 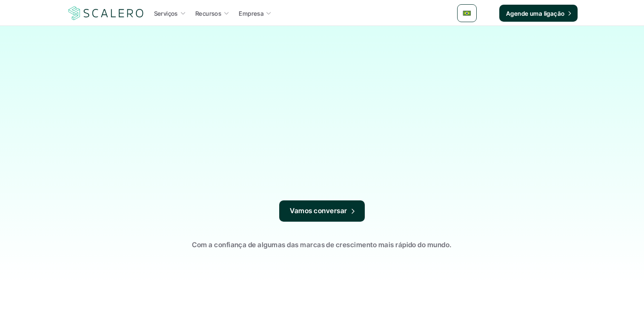 What do you see at coordinates (251, 13) in the screenshot?
I see `p: Empresa` at bounding box center [251, 13].